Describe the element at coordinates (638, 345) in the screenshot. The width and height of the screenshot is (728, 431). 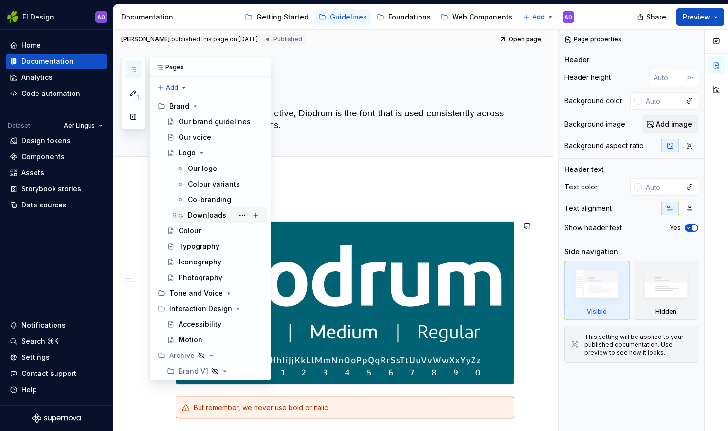
I see `div: This setting will be applied to your published documentation. Use preview to see how it looks.` at that location.